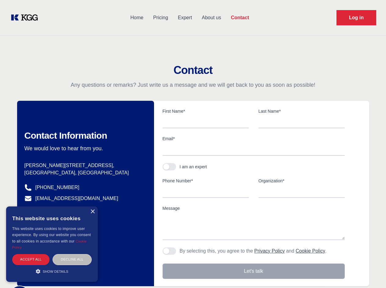 Image resolution: width=386 pixels, height=288 pixels. Describe the element at coordinates (254, 271) in the screenshot. I see `button: Let's talk` at that location.